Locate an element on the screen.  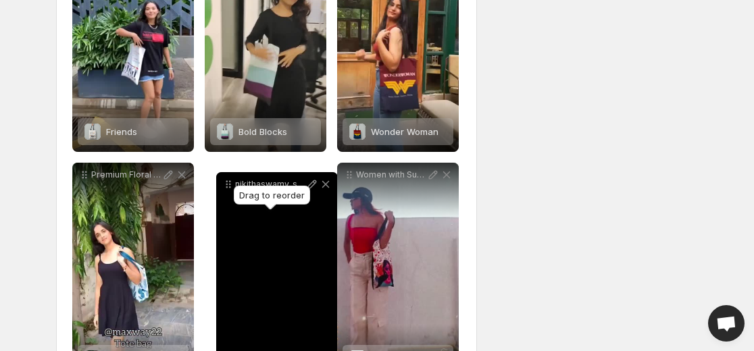
span: Bold Blocks is located at coordinates (263, 132).